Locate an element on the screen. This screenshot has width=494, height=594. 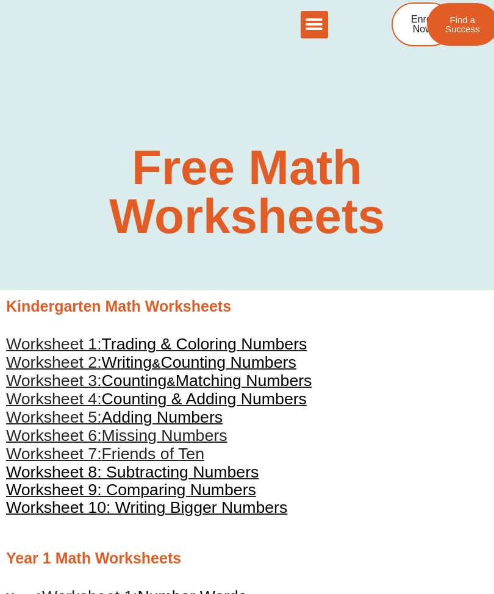
a: Worksheet 2:Writing&Counting Numbers is located at coordinates (151, 363).